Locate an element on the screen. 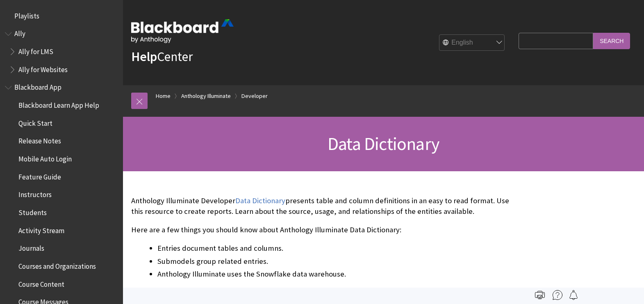 This screenshot has height=304, width=644. img: Blackboard by Anthology is located at coordinates (182, 31).